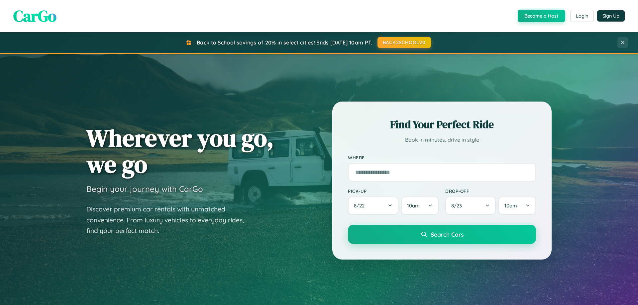  I want to click on h2: Find Your Perfect Ride, so click(442, 125).